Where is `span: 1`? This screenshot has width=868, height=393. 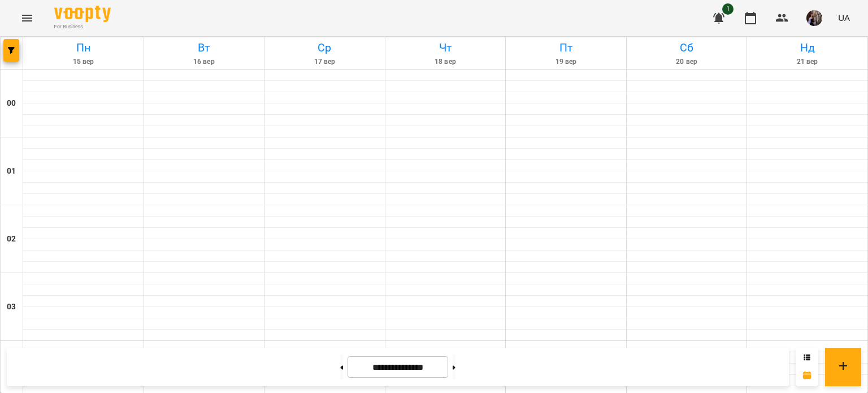 span: 1 is located at coordinates (729, 9).